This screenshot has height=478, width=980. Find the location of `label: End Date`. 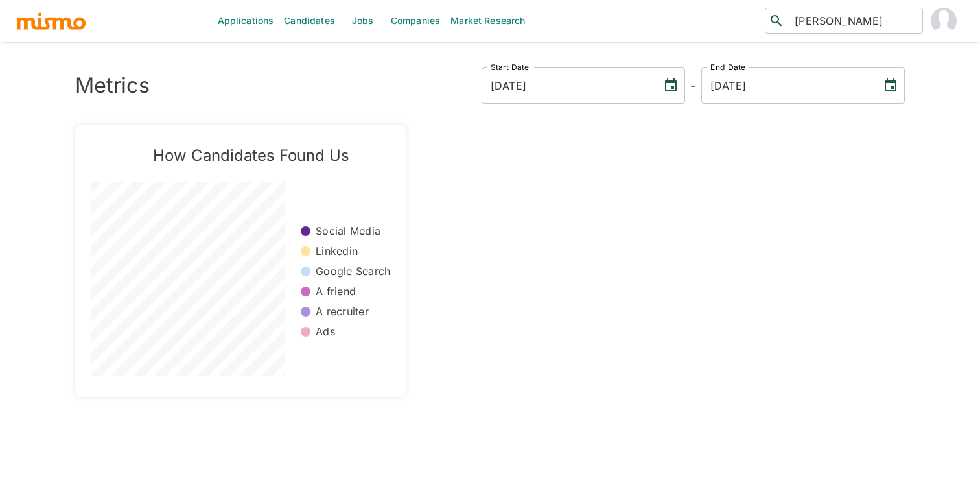

label: End Date is located at coordinates (727, 67).